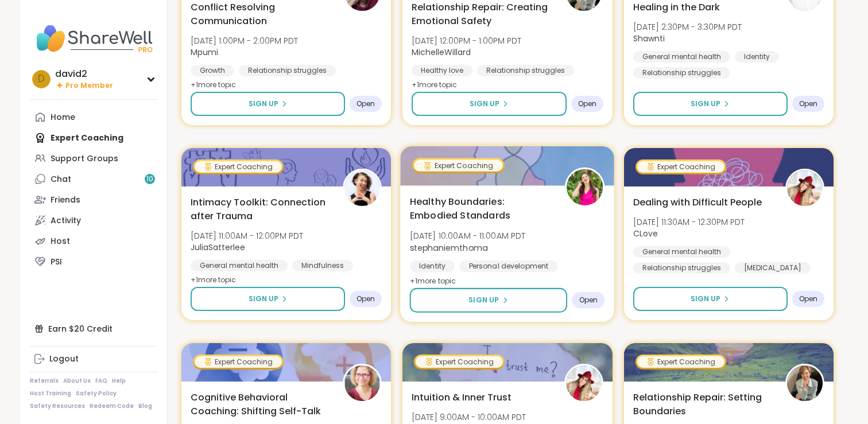 This screenshot has height=424, width=868. What do you see at coordinates (112, 406) in the screenshot?
I see `a: Redeem Code` at bounding box center [112, 406].